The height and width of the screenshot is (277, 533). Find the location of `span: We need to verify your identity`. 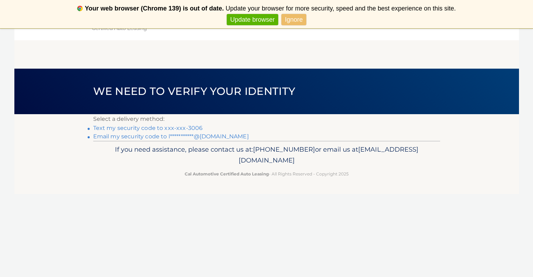

span: We need to verify your identity is located at coordinates (194, 91).